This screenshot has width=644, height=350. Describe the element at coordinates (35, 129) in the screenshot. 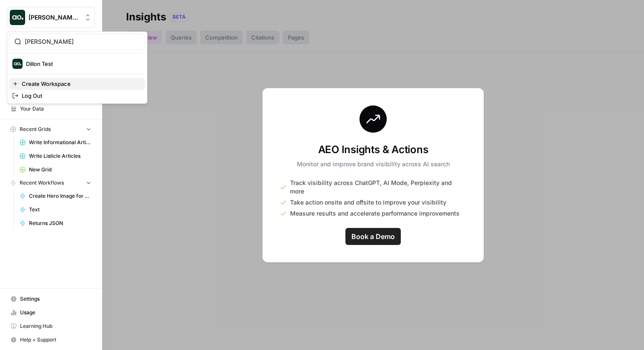

I see `span: Recent Grids` at that location.